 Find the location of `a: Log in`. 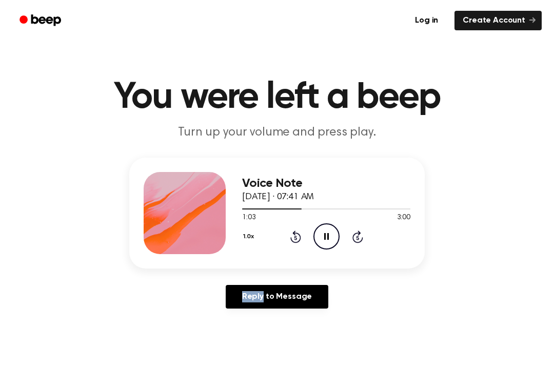

a: Log in is located at coordinates (426, 21).